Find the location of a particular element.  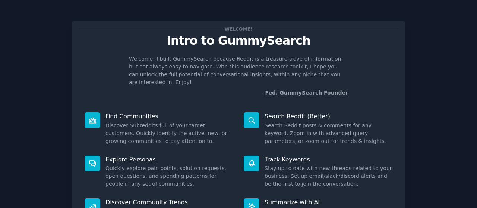

span: Welcome! is located at coordinates (238, 29).